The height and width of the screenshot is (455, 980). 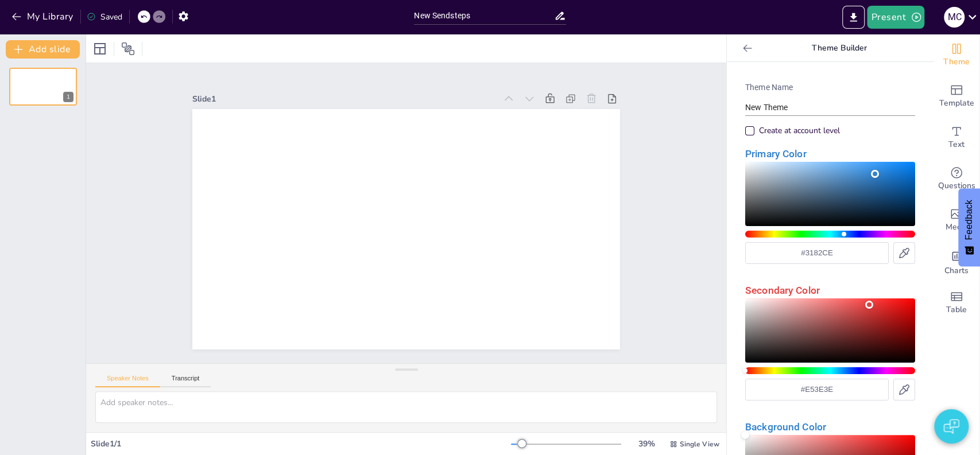 I want to click on div: Change the overall theme, so click(x=956, y=55).